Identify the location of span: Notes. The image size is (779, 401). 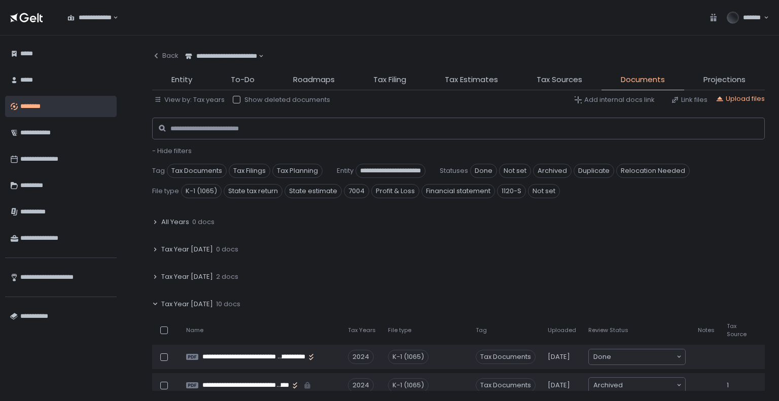
(706, 330).